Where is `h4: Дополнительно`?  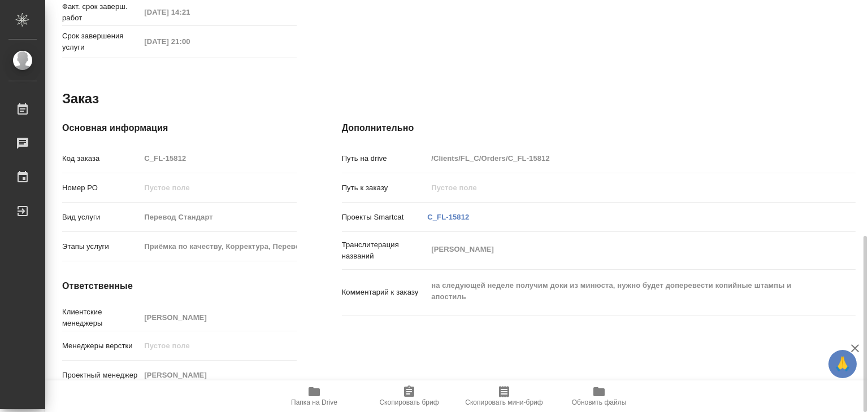
h4: Дополнительно is located at coordinates (598, 128).